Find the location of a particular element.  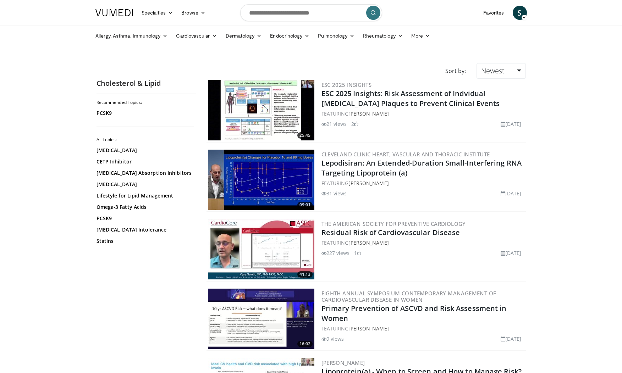

h2: Cholesterol & Lipid is located at coordinates (146, 83).